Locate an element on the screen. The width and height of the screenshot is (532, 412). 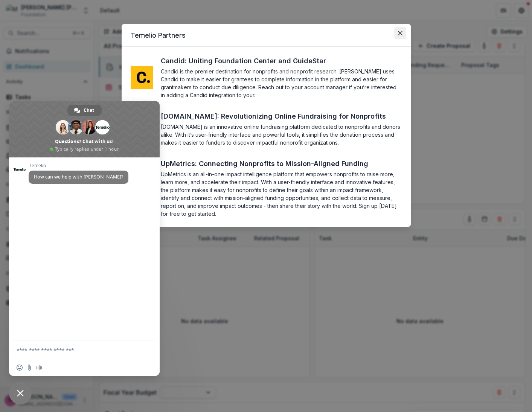
a: Candid: Uniting Foundation Center and GuideStar is located at coordinates (250, 61).